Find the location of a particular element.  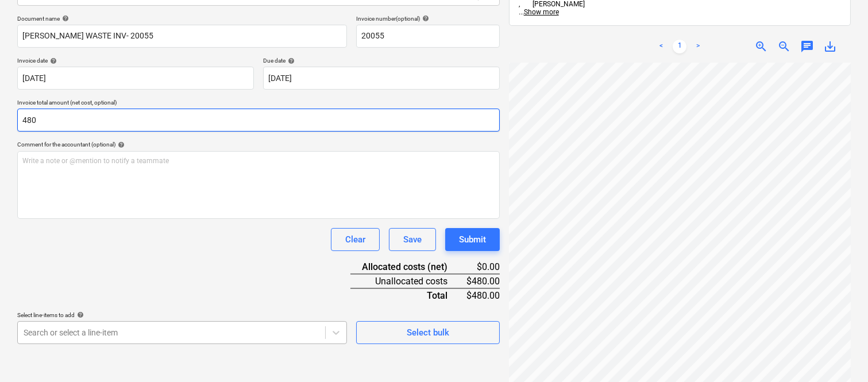

span: zoom_in is located at coordinates (761, 47).